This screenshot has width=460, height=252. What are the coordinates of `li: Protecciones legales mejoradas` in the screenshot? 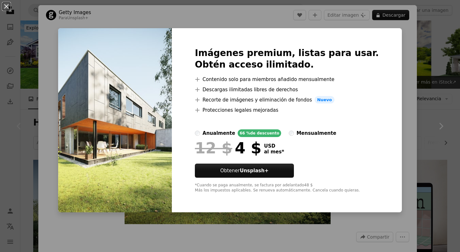 It's located at (287, 110).